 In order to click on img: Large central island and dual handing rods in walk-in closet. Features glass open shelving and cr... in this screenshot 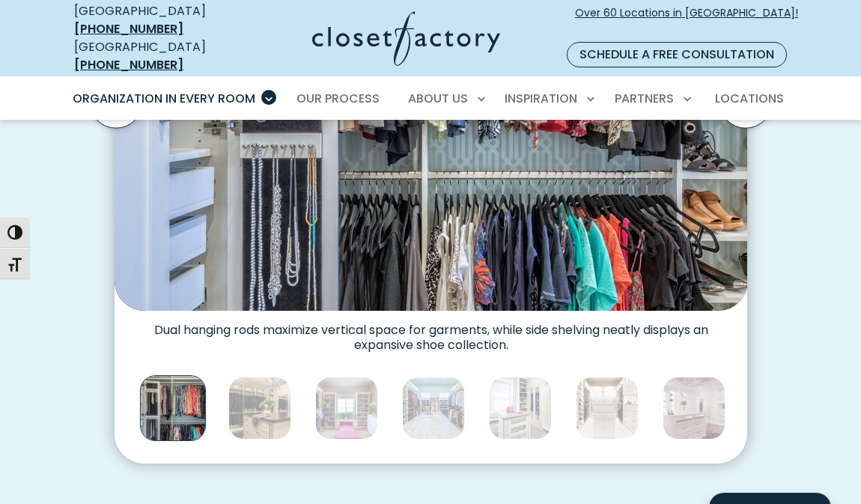, I will do `click(434, 408)`.